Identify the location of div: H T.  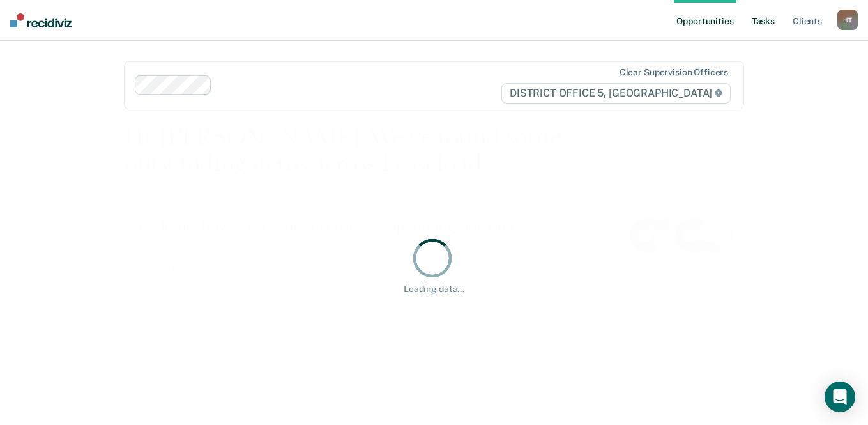
(847, 20).